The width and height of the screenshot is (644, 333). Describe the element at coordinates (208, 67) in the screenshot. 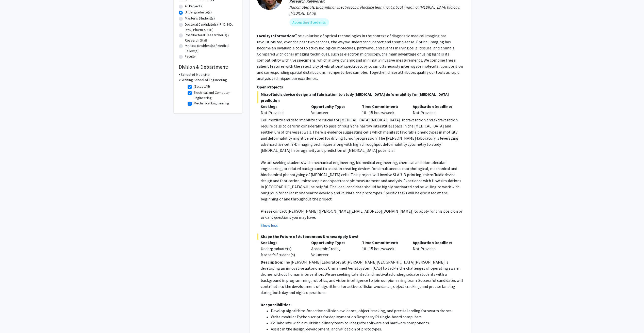

I see `h2: Division & Department:` at that location.